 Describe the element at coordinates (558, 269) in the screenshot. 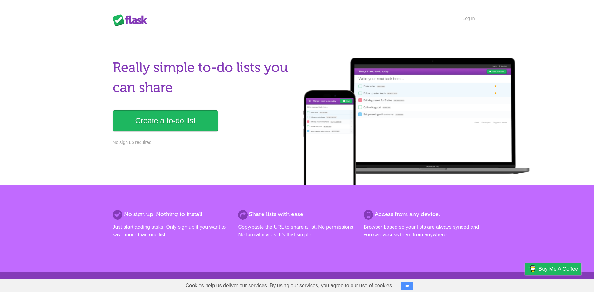

I see `span: Buy me a coffee` at that location.